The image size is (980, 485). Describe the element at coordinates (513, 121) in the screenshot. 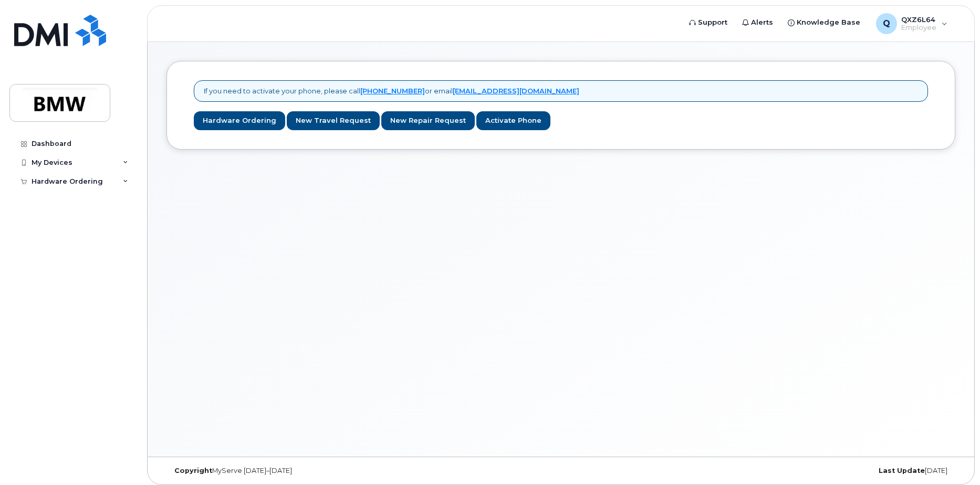

I see `a: Activate Phone` at that location.